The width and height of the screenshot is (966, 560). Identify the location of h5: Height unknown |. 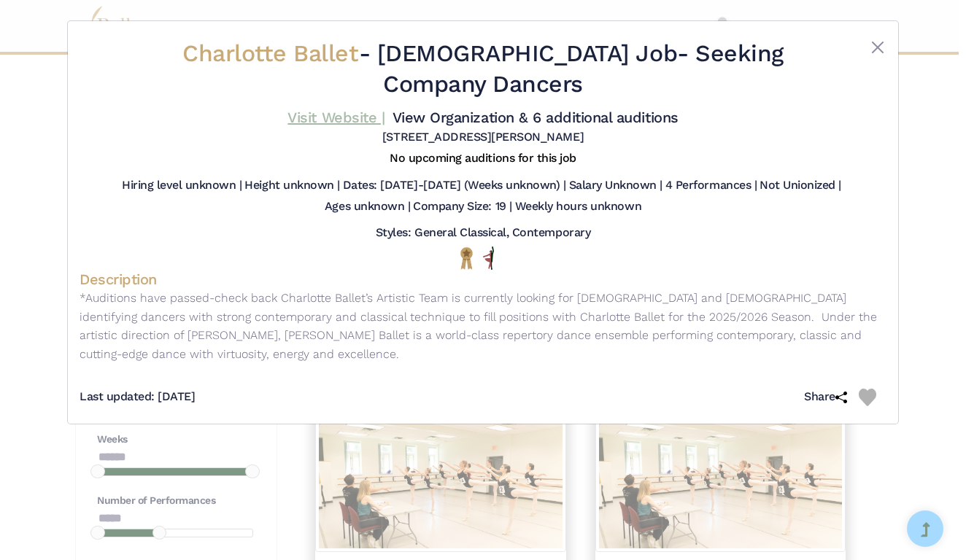
(292, 185).